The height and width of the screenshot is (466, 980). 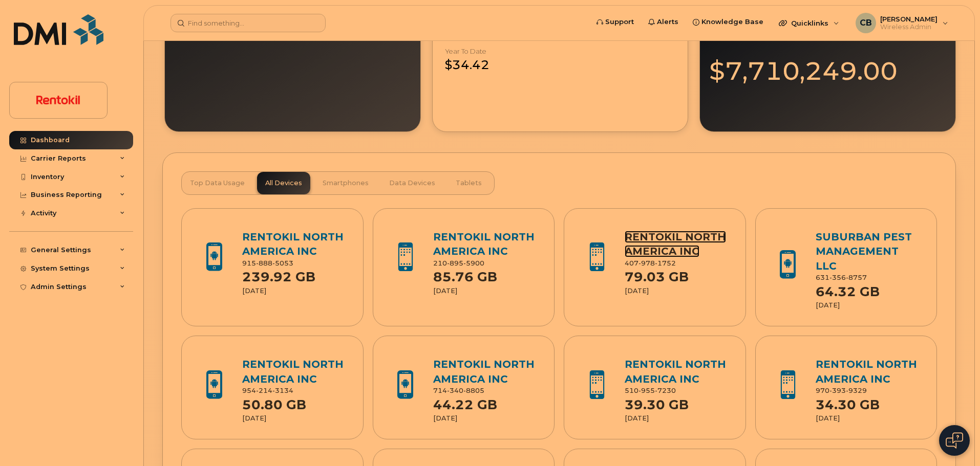 What do you see at coordinates (842, 390) in the screenshot?
I see `span: 970` at bounding box center [842, 390].